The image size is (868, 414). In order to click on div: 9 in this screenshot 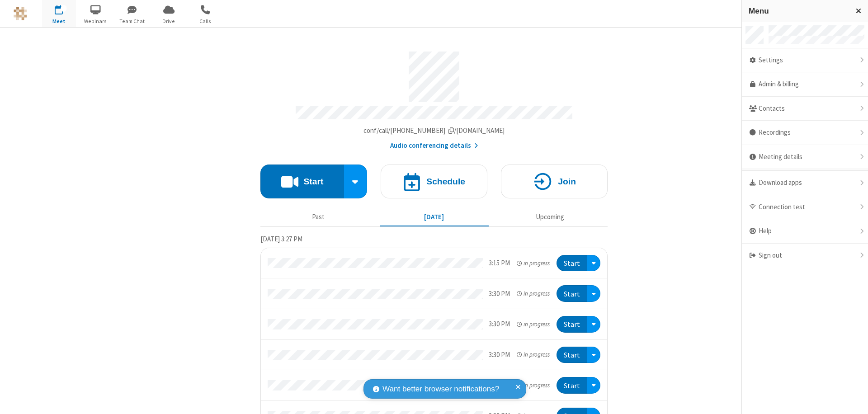, I will do `click(64, 8)`.